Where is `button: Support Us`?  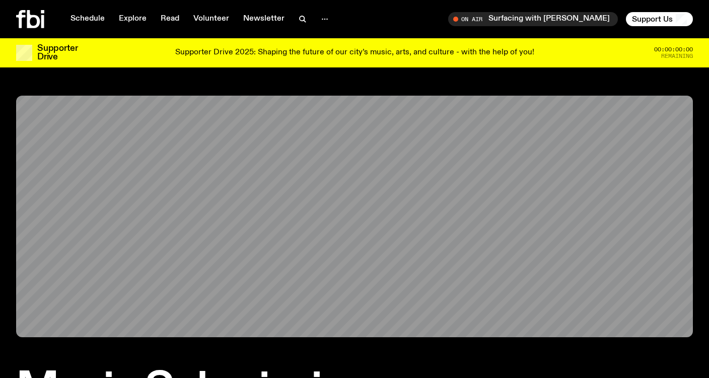
button: Support Us is located at coordinates (659, 19).